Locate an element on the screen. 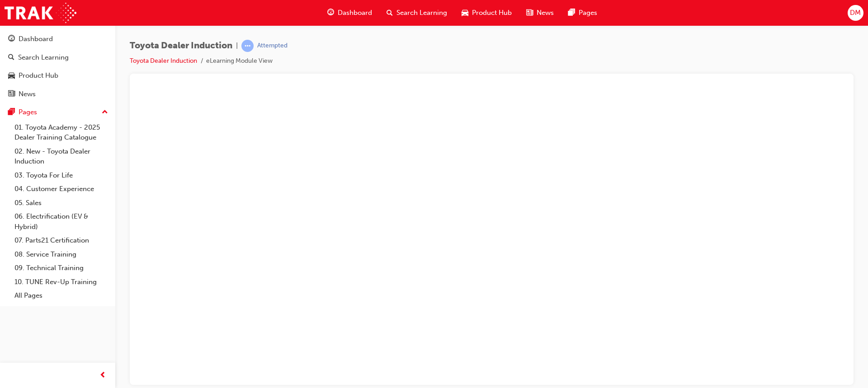 The width and height of the screenshot is (868, 388). span: Pages is located at coordinates (588, 13).